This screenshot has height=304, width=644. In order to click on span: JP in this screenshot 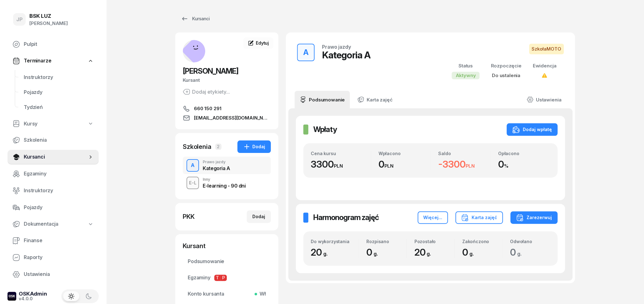, I will do `click(19, 19)`.